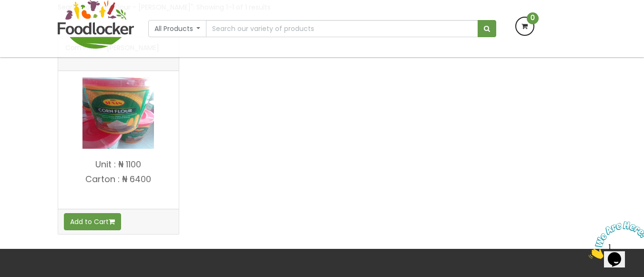 The height and width of the screenshot is (277, 644). I want to click on i: Add to cart, so click(111, 221).